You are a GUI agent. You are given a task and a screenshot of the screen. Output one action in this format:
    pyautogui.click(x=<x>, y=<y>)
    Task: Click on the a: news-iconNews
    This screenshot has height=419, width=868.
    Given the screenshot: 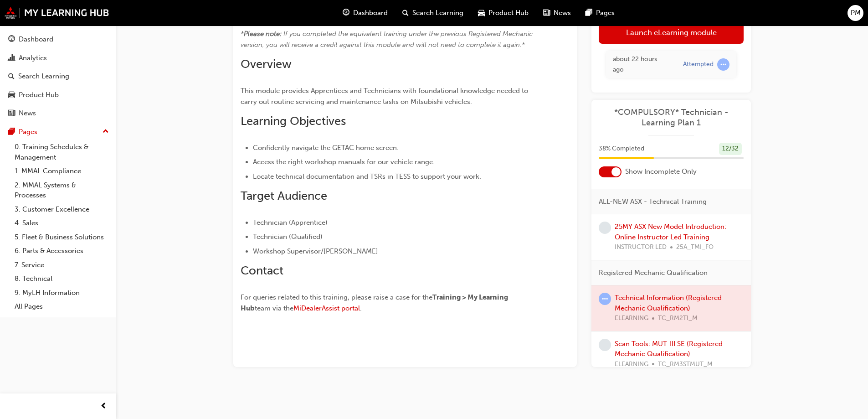 What is the action you would take?
    pyautogui.click(x=557, y=13)
    